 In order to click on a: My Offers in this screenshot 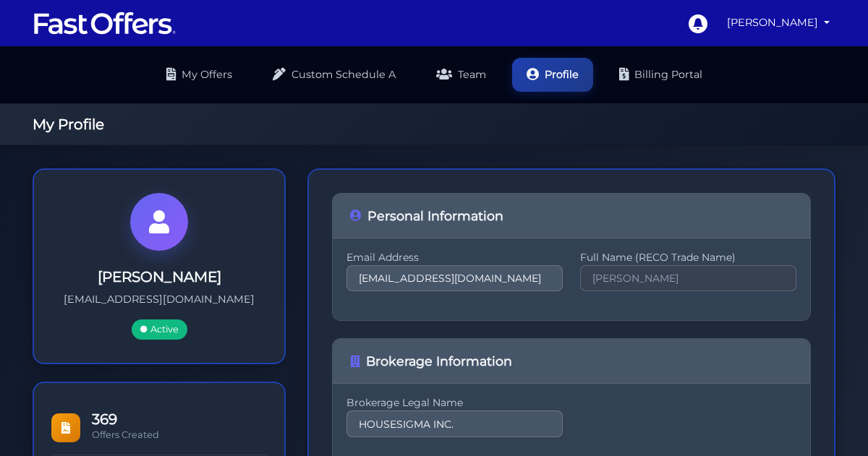, I will do `click(198, 74)`.